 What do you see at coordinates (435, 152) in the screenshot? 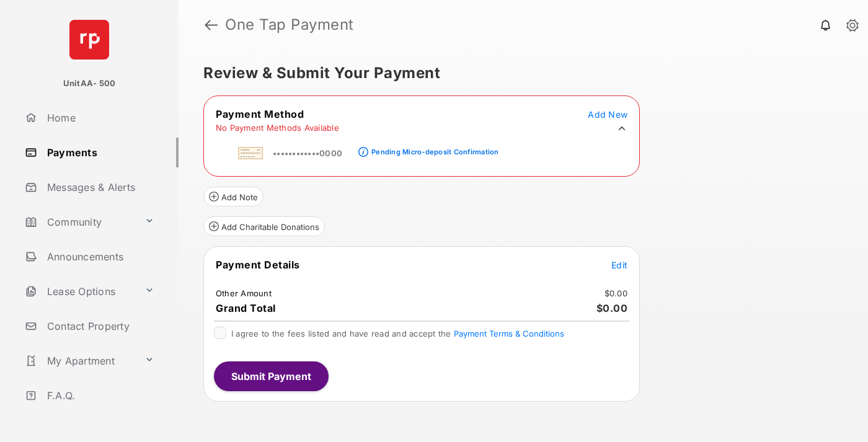
I see `div: Pending Micro-deposit Confirmation` at bounding box center [435, 152].